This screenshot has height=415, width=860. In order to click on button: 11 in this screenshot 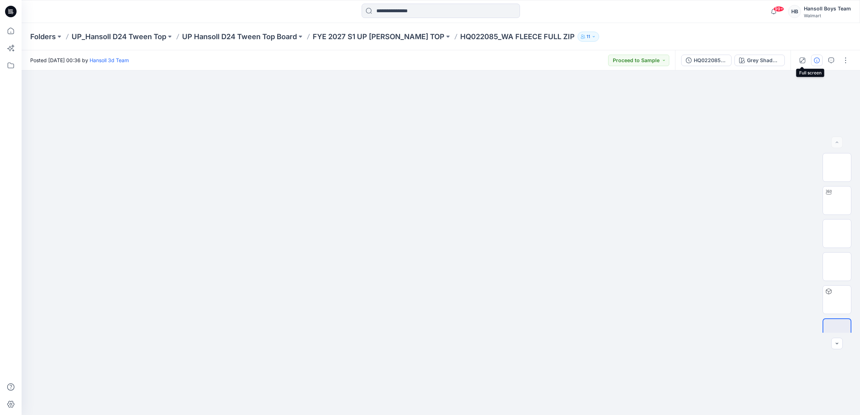, I will do `click(588, 37)`.